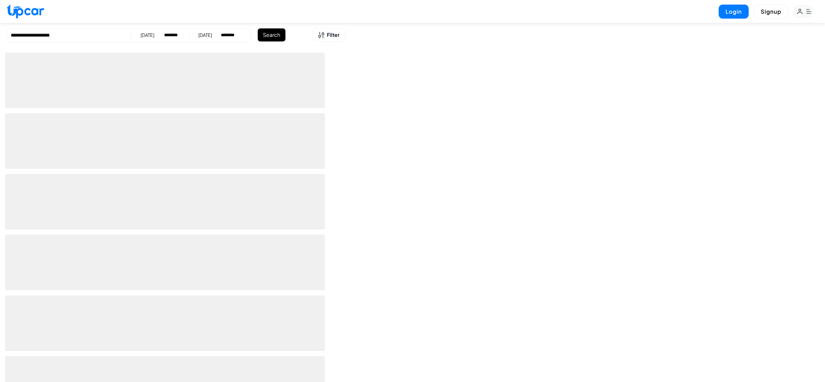 This screenshot has height=382, width=825. Describe the element at coordinates (25, 11) in the screenshot. I see `img: Upcar Logo` at that location.